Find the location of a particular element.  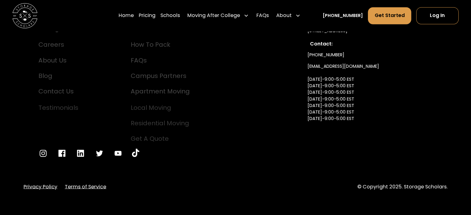

a: Home is located at coordinates (126, 15).